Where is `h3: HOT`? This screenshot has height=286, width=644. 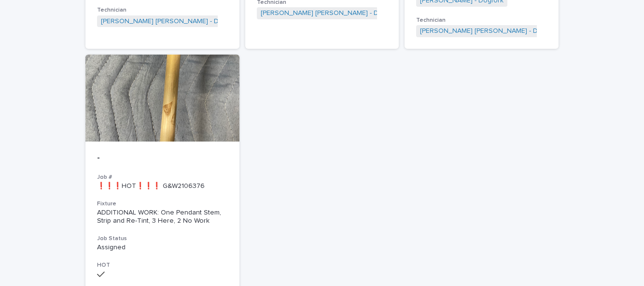
h3: HOT is located at coordinates (162, 265).